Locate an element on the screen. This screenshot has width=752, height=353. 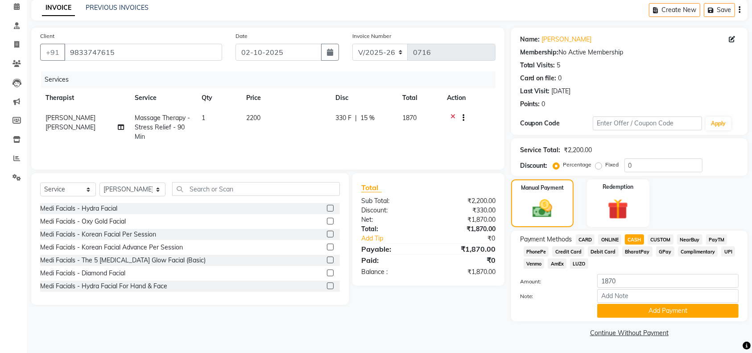
div: Medi Facials - Diamond Facial is located at coordinates (83, 273).